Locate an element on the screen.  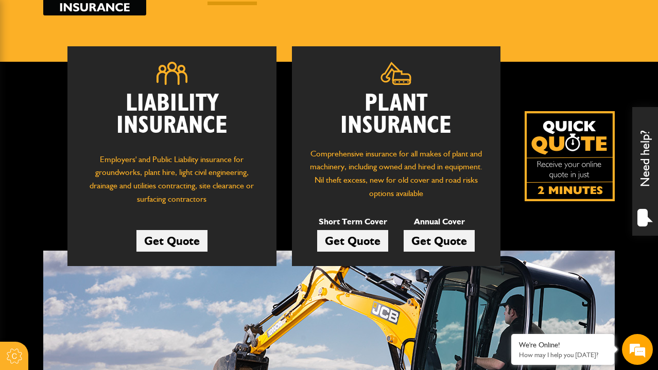
div: We're Online! is located at coordinates (562, 345).